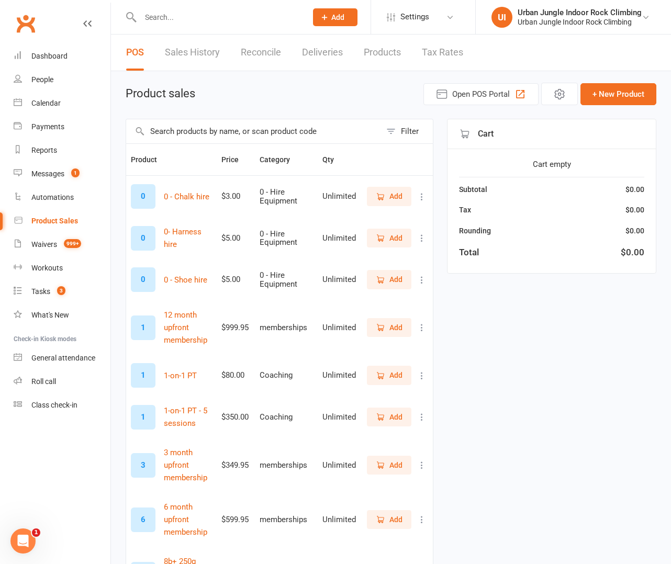 This screenshot has width=671, height=564. What do you see at coordinates (188, 328) in the screenshot?
I see `button: 12 month upfront membership` at bounding box center [188, 328].